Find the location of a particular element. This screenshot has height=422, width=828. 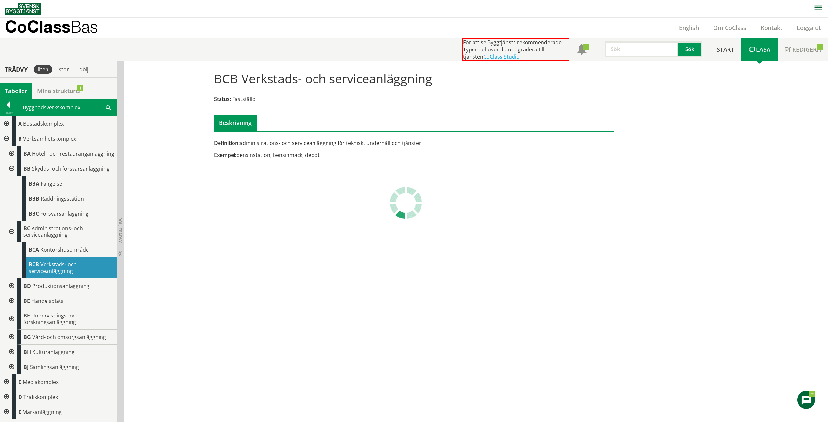

div: För att se Byggtjänsts rekommenderade Typer behöver du uppgradera till tjänsten is located at coordinates (516, 49).